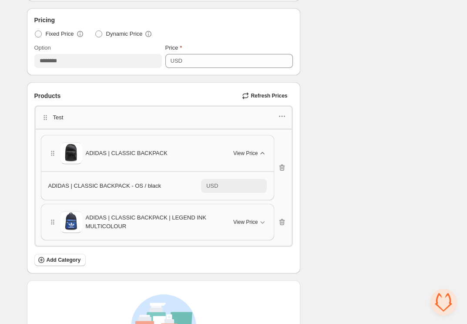 The height and width of the screenshot is (324, 467). I want to click on label: Option, so click(43, 48).